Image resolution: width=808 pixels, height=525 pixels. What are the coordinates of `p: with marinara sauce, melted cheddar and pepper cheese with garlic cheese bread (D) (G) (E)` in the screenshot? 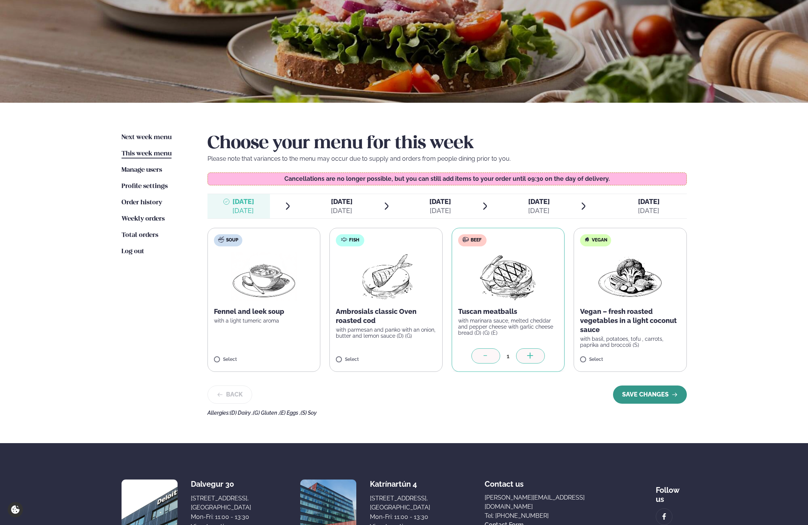 It's located at (508, 327).